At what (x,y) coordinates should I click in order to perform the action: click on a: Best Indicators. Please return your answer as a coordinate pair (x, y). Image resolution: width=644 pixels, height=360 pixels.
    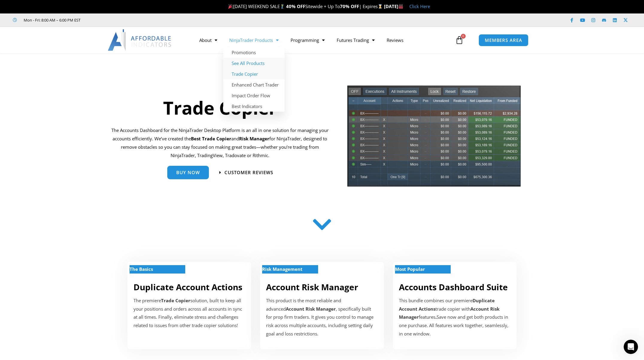
    Looking at the image, I should click on (254, 106).